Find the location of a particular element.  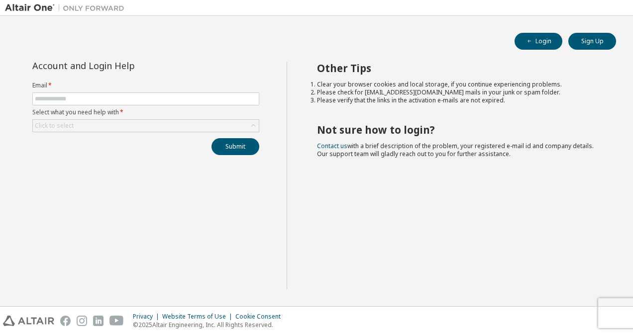

img: instagram.svg is located at coordinates (82, 321).